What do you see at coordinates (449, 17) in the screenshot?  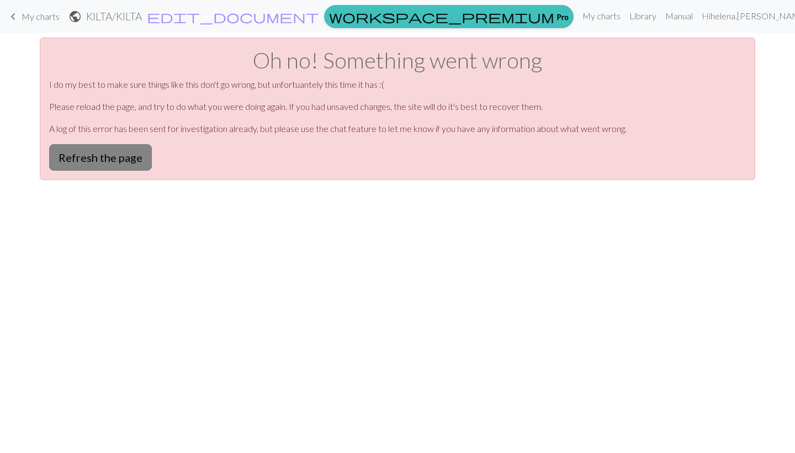 I see `a: Pro` at bounding box center [449, 17].